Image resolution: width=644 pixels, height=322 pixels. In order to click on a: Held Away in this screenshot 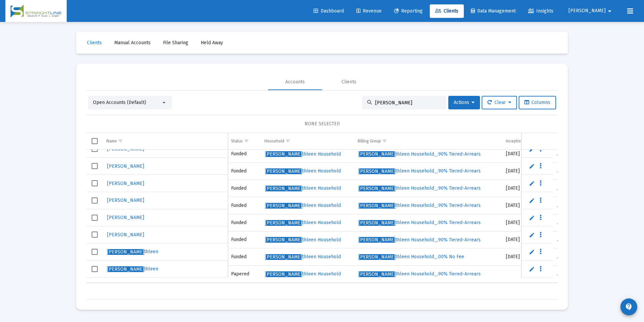, I will do `click(211, 43)`.